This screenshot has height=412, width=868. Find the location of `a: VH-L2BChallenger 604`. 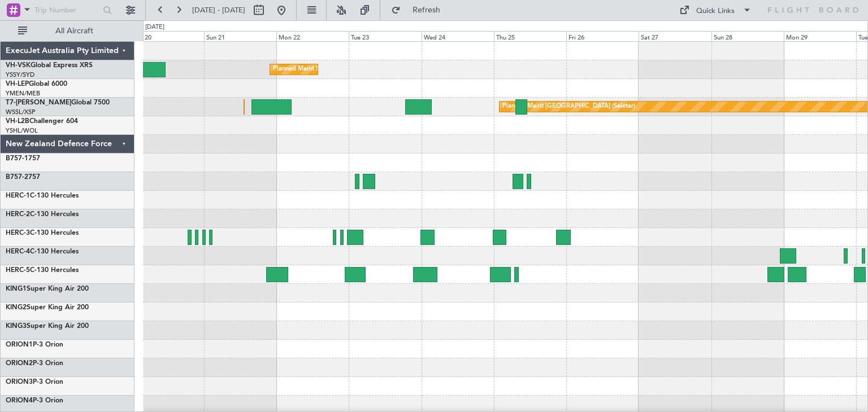

a: VH-L2BChallenger 604 is located at coordinates (42, 121).